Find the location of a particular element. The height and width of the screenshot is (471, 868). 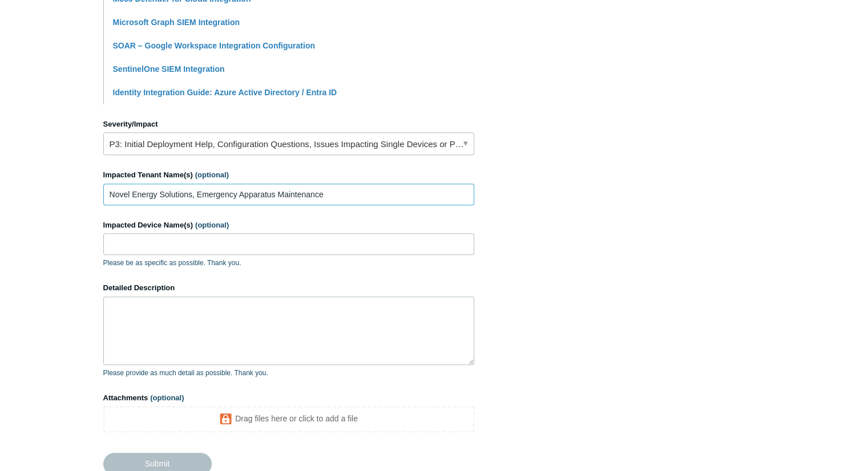

label: Impacted Tenant Name(s) is located at coordinates (289, 175).